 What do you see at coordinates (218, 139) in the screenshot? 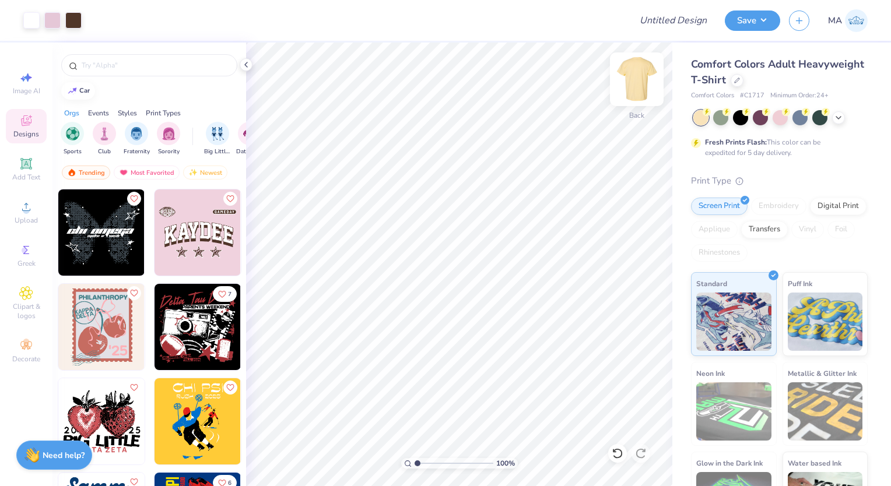
I see `div: filter for Big Little Reveal` at bounding box center [218, 139].